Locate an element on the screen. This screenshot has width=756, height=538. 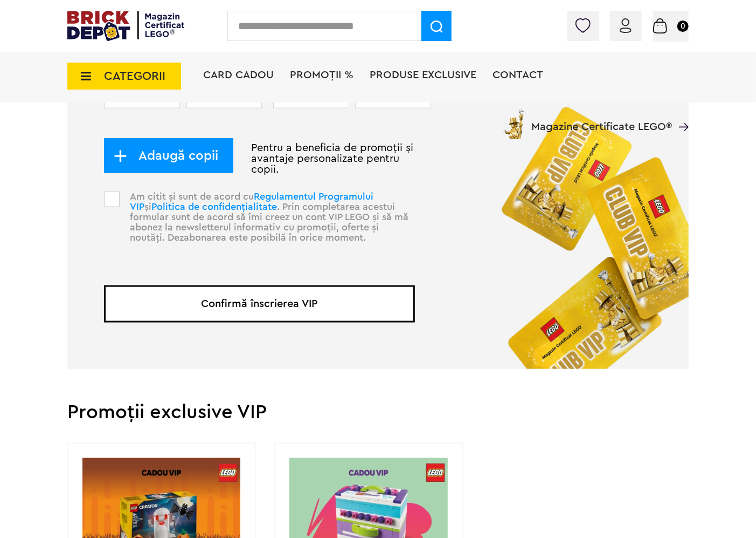
span: Produse exclusive is located at coordinates (424, 75).